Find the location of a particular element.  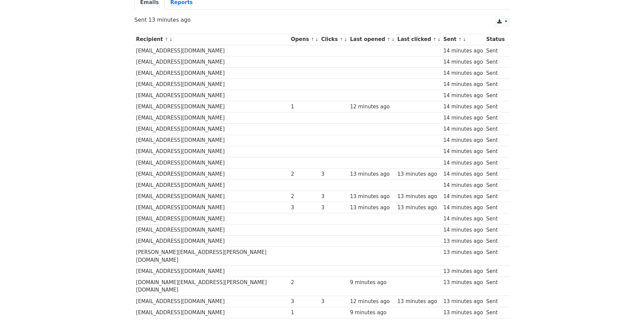

th: Last clicked is located at coordinates (419, 39).